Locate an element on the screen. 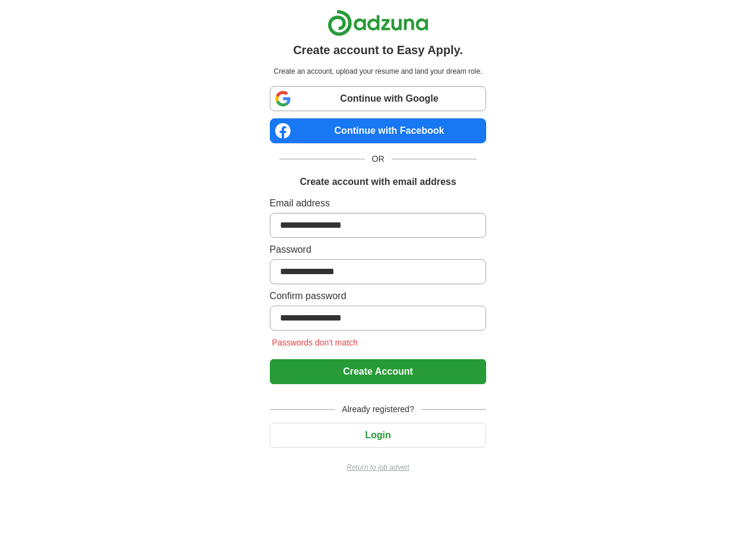 The height and width of the screenshot is (534, 756). img: Adzuna logo is located at coordinates (378, 23).